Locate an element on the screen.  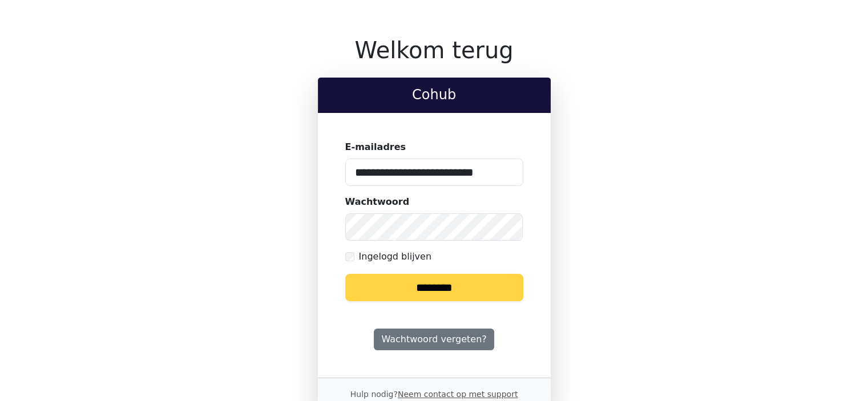
small: Hulp nodig? is located at coordinates (435, 395).